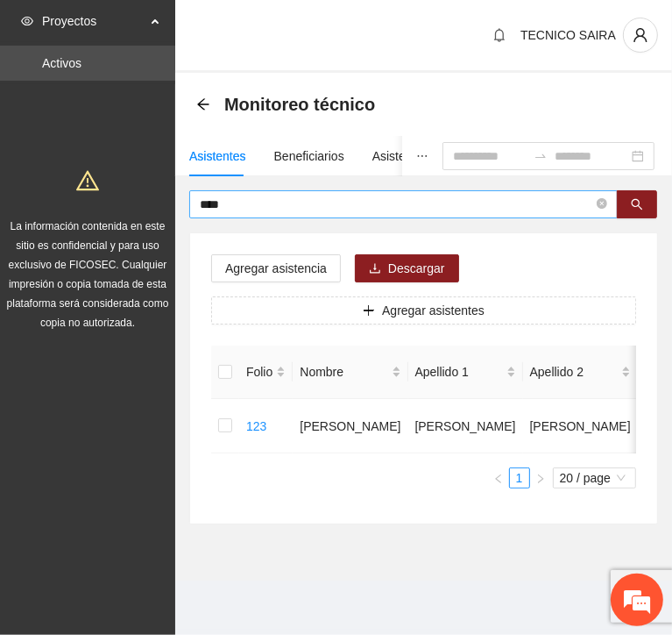 The image size is (672, 635). I want to click on a: 123, so click(256, 426).